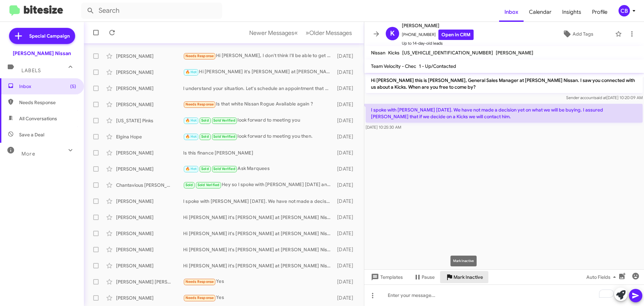 This screenshot has width=644, height=306. What do you see at coordinates (258, 169) in the screenshot?
I see `div: Ask Marquees` at bounding box center [258, 169].